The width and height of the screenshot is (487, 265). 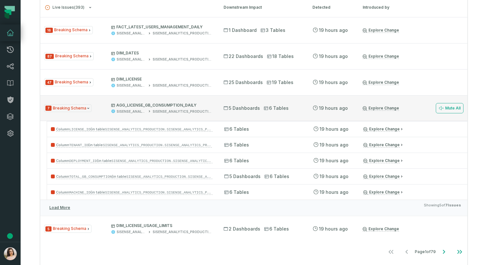 What do you see at coordinates (161, 27) in the screenshot?
I see `p: FACT_LATEST_USERS_MANAGEMENT_DAILY` at bounding box center [161, 27].